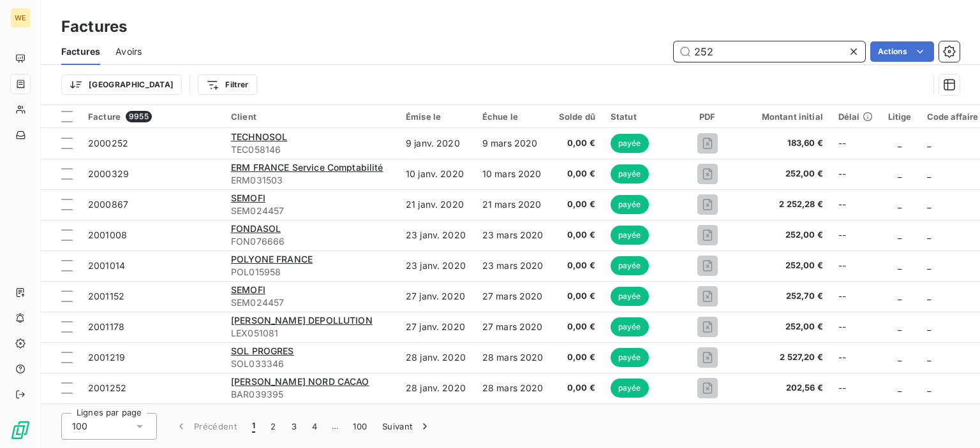 The width and height of the screenshot is (980, 448). What do you see at coordinates (310, 272) in the screenshot?
I see `span: POL015958` at bounding box center [310, 272].